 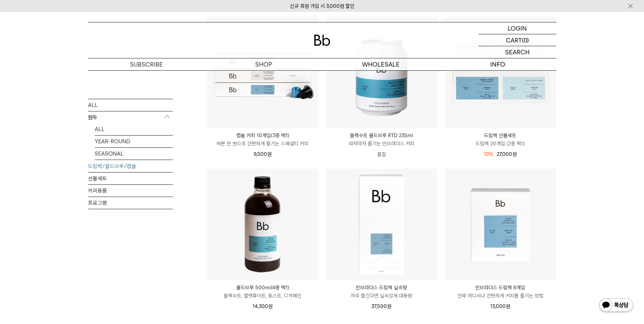 What do you see at coordinates (488, 154) in the screenshot?
I see `div: 10%` at bounding box center [488, 154].